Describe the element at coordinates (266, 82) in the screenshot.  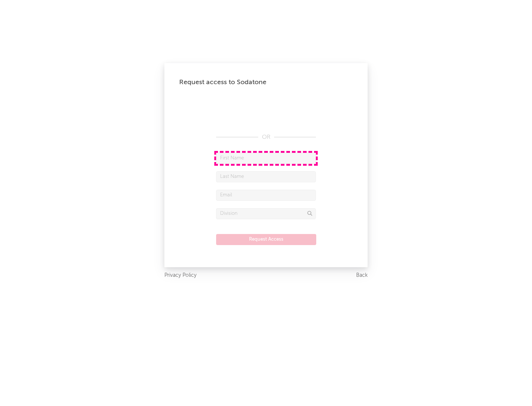
I see `div: Request access to Sodatone` at that location.